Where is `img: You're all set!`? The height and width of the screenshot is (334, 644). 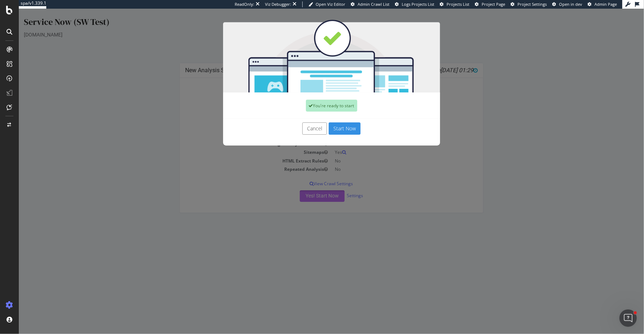 img: You're all set! is located at coordinates (313, 47).